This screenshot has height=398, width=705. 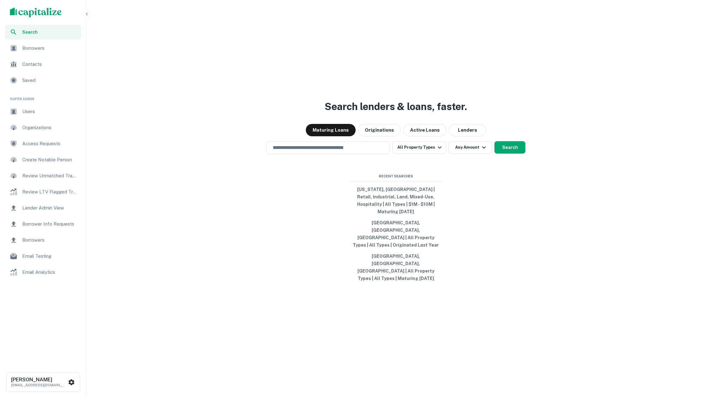 What do you see at coordinates (43, 160) in the screenshot?
I see `a: Create Notable Person` at bounding box center [43, 160].